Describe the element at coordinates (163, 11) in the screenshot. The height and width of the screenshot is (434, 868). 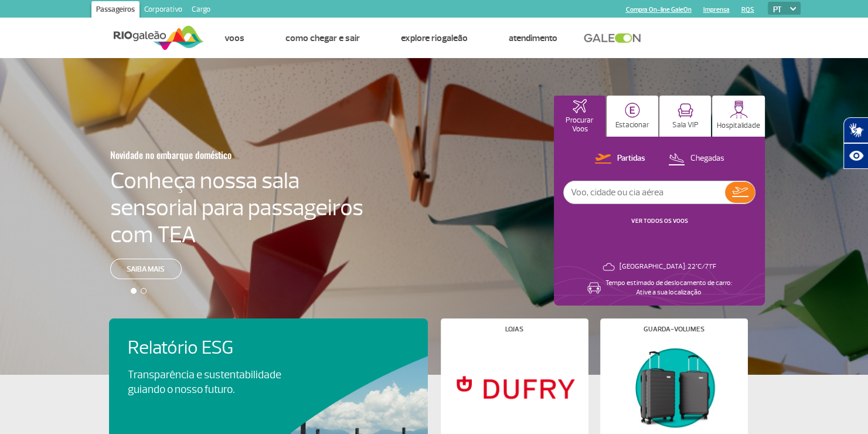
I see `a: Corporativo` at that location.